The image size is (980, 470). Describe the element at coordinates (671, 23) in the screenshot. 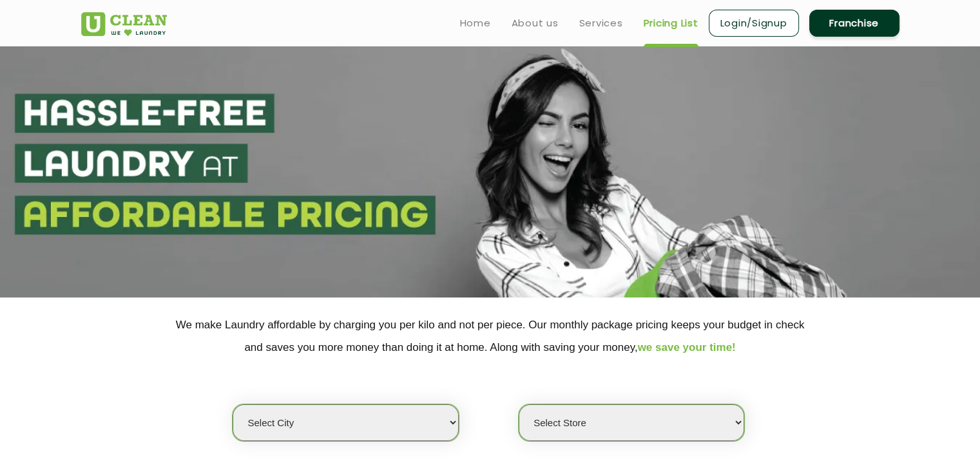

I see `a: Pricing List` at that location.